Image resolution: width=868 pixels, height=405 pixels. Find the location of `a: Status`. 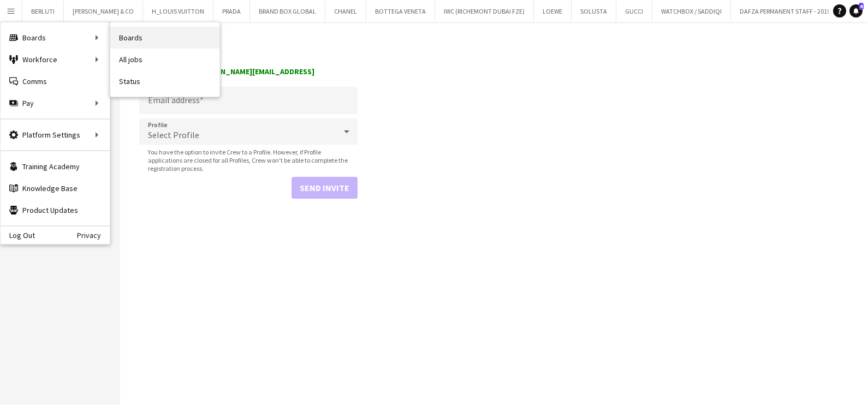

a: Status is located at coordinates (165, 81).